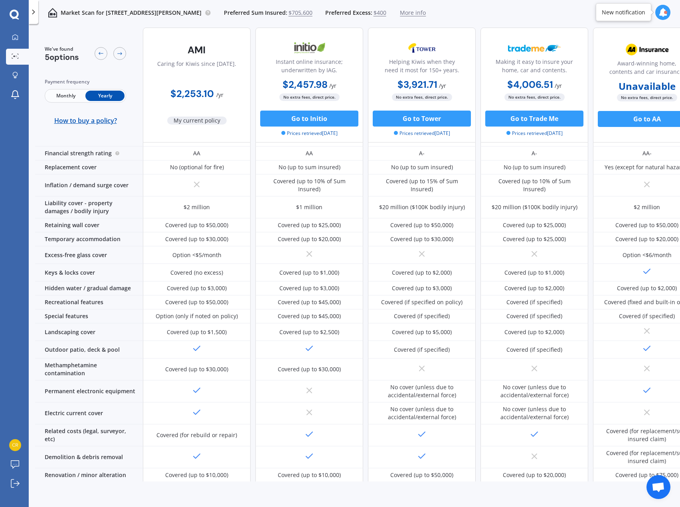 Image resolution: width=680 pixels, height=507 pixels. I want to click on div: $20 million ($100K bodily injury), so click(534, 207).